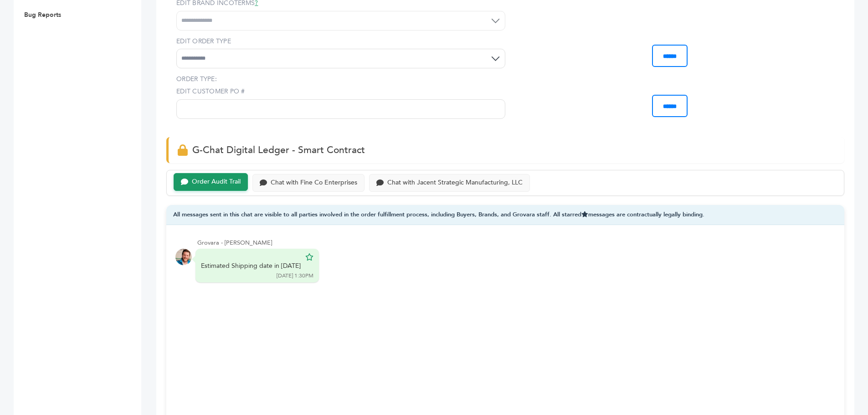 Image resolution: width=868 pixels, height=415 pixels. What do you see at coordinates (278, 150) in the screenshot?
I see `span: G-Chat Digital Ledger - Smart Contract` at bounding box center [278, 150].